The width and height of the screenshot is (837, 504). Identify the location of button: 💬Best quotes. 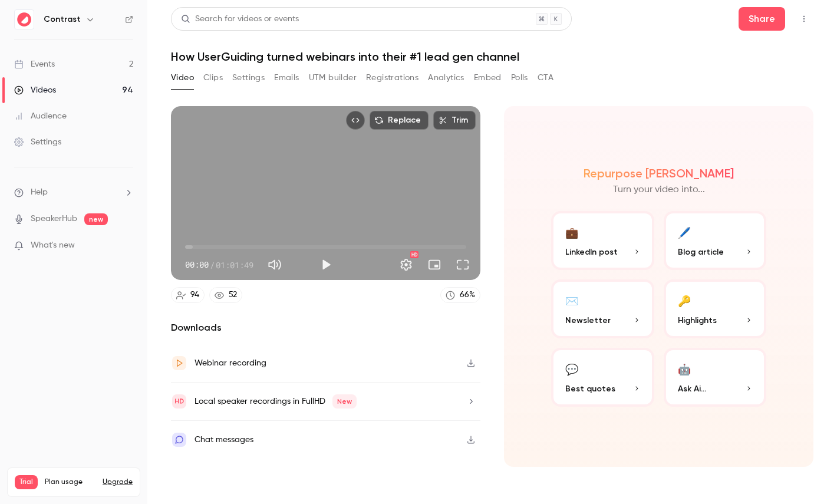
(602, 377).